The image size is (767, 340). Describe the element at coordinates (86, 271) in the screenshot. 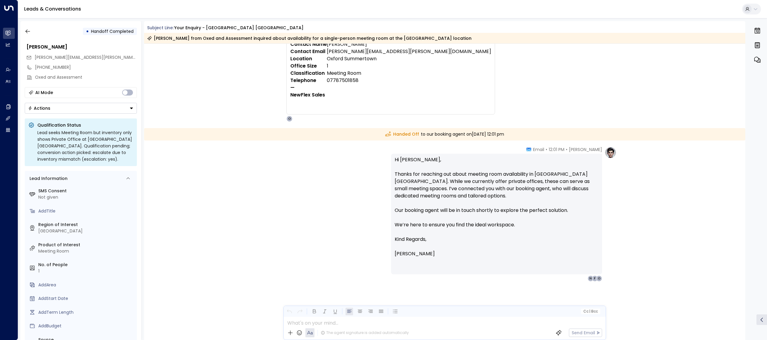

I see `div: 1` at that location.